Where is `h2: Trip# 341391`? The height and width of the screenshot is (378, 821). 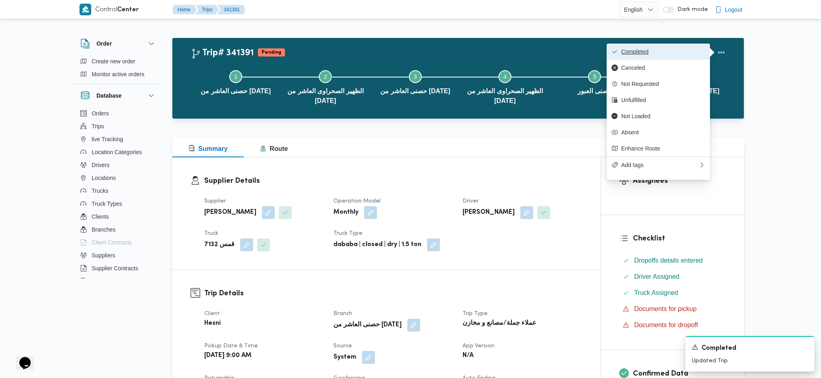 h2: Trip# 341391 is located at coordinates (222, 53).